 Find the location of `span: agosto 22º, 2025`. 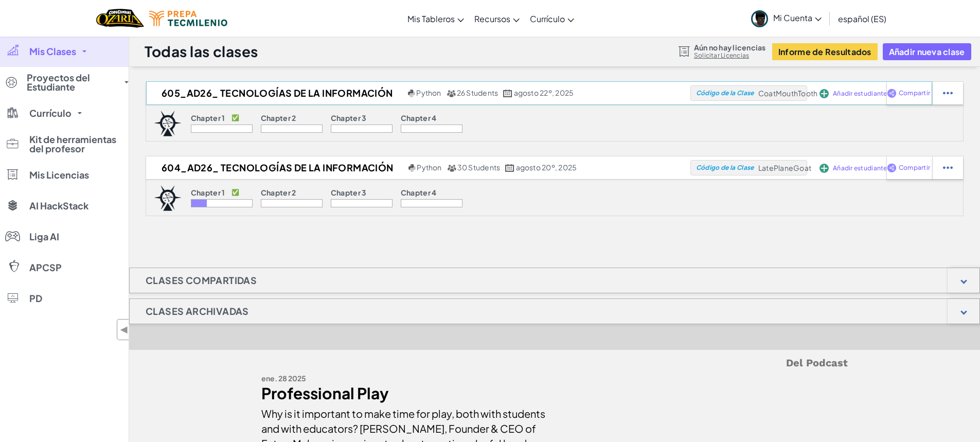

span: agosto 22º, 2025 is located at coordinates (544, 93).